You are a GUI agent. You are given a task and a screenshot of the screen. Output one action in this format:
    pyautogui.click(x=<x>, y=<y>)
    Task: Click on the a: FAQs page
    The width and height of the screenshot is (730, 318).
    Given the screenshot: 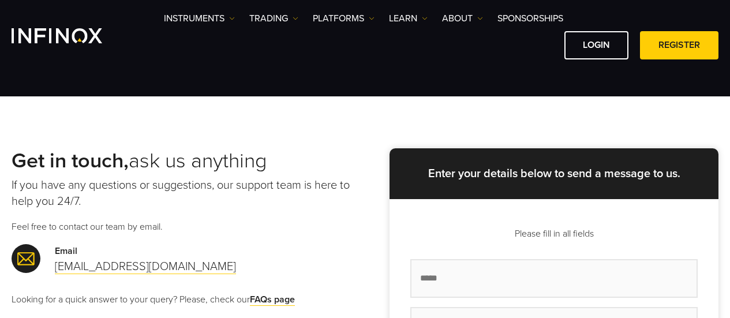 What is the action you would take?
    pyautogui.click(x=272, y=299)
    